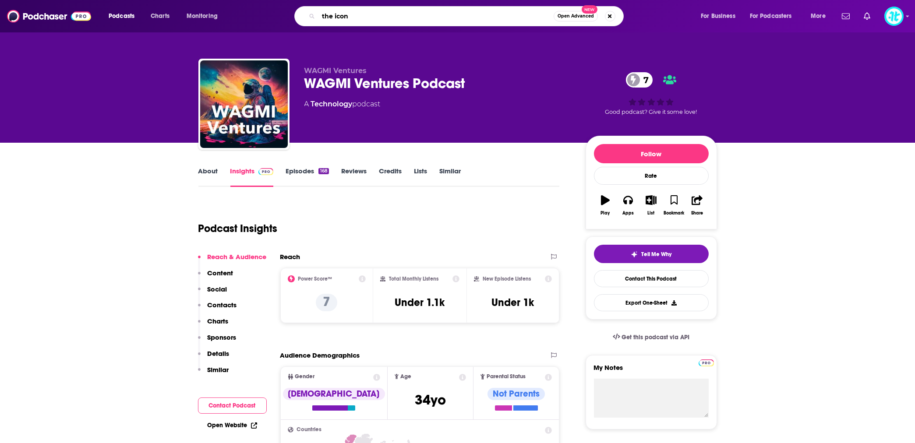 This screenshot has width=915, height=443. Describe the element at coordinates (894, 16) in the screenshot. I see `img: User Profile` at that location.